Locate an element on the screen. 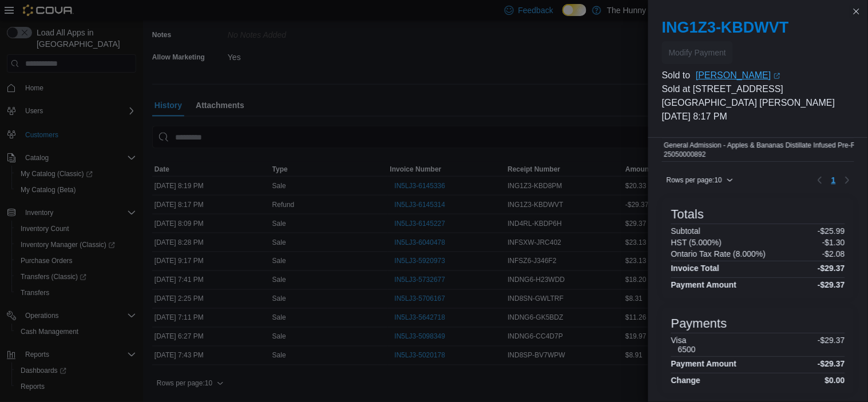 The height and width of the screenshot is (402, 868). nav: Pagination for table: MemoryTable from EuiInMemoryTable is located at coordinates (834, 181).